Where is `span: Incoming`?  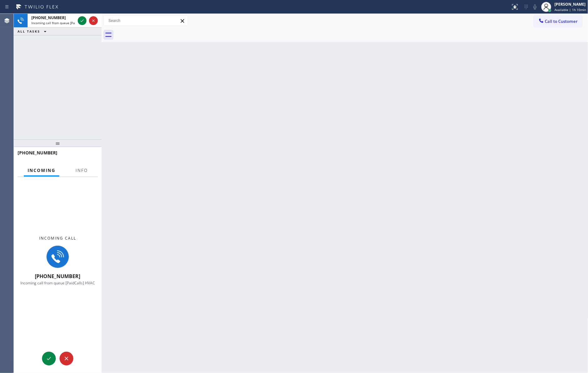 span: Incoming is located at coordinates (41, 170).